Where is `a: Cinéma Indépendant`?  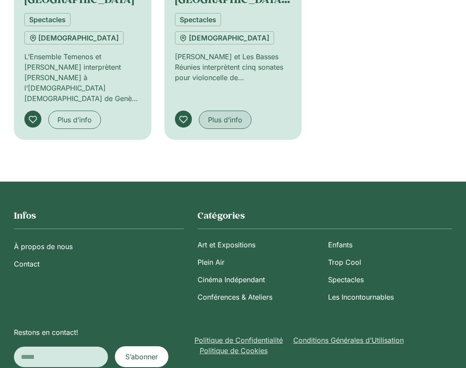
a: Cinéma Indépendant is located at coordinates (259, 279).